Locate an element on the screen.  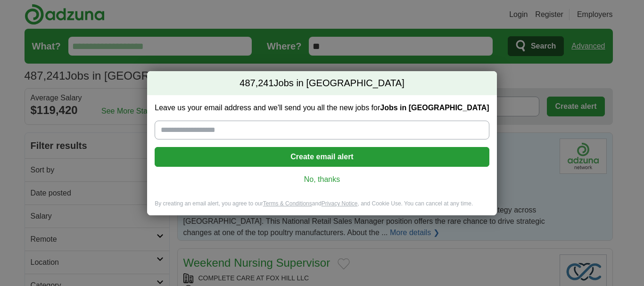
button: Create email alert is located at coordinates (321, 157).